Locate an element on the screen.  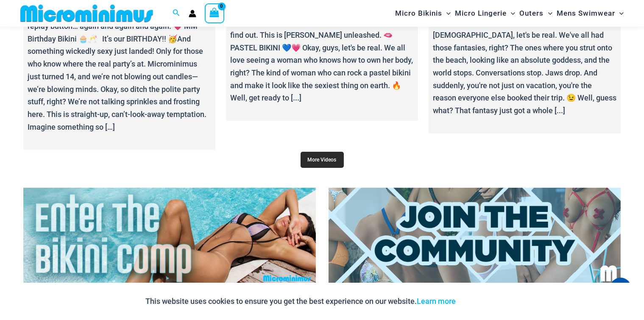
a: Micro BikinisMenu ToggleMenu Toggle is located at coordinates (423, 13).